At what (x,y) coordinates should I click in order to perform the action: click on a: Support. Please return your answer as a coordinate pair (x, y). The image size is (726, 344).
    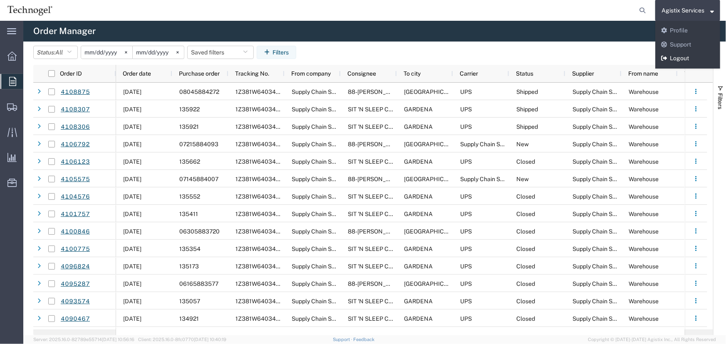
    Looking at the image, I should click on (688, 45).